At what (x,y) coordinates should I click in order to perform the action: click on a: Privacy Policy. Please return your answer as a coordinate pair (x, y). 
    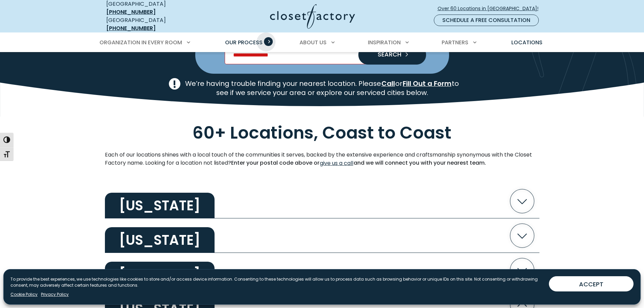
    Looking at the image, I should click on (55, 295).